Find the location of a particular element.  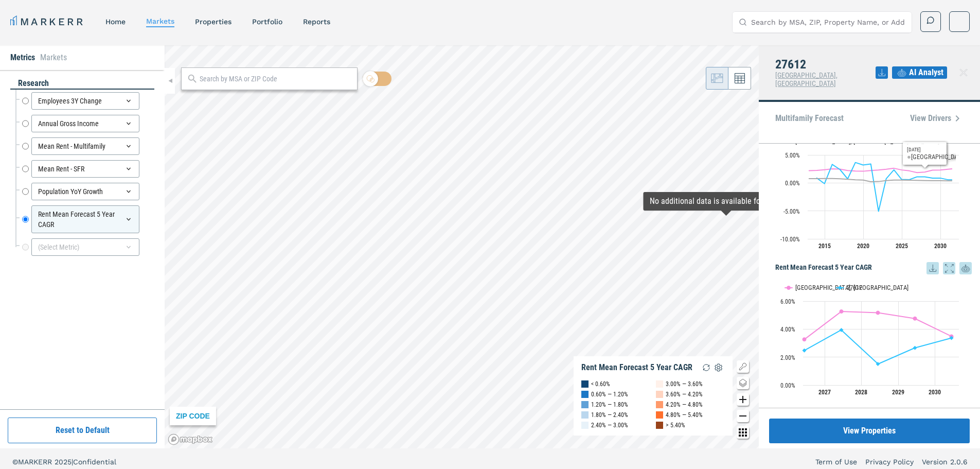

div: Employees 3Y Change is located at coordinates (86, 100).